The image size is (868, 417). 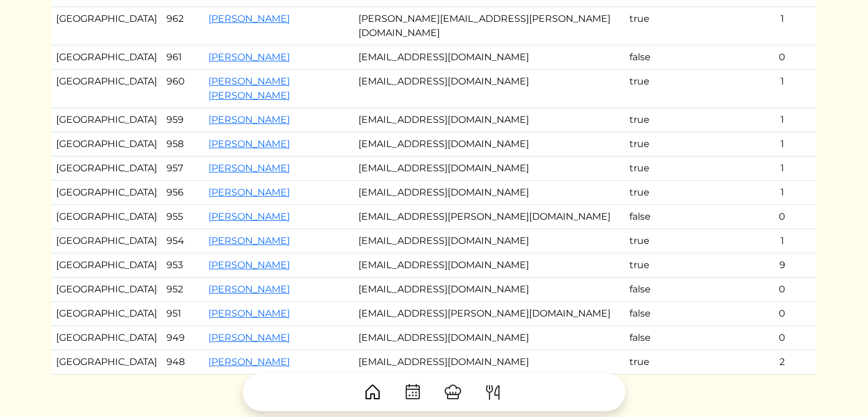 I want to click on td: 959, so click(x=182, y=120).